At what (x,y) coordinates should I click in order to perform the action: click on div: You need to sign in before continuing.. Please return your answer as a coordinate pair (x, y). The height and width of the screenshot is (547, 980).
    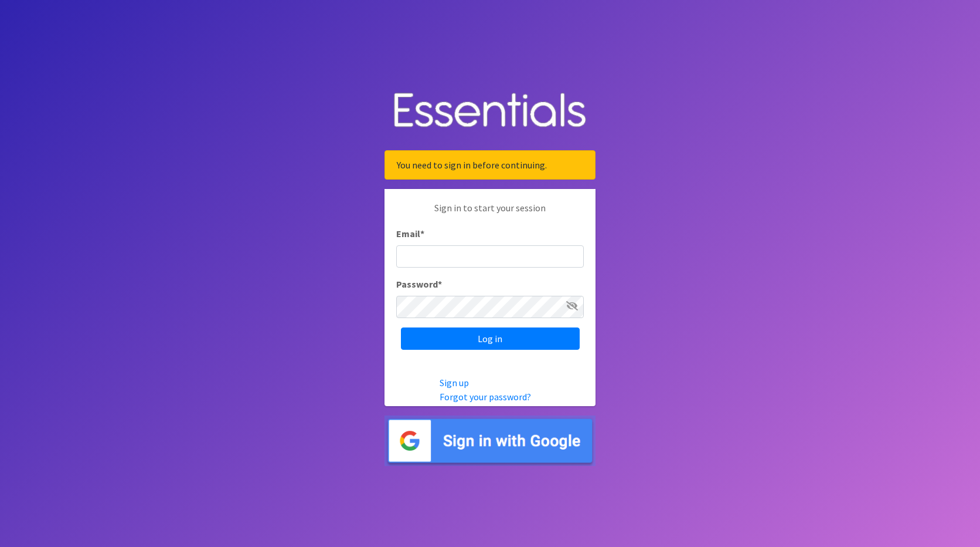
    Looking at the image, I should click on (490, 165).